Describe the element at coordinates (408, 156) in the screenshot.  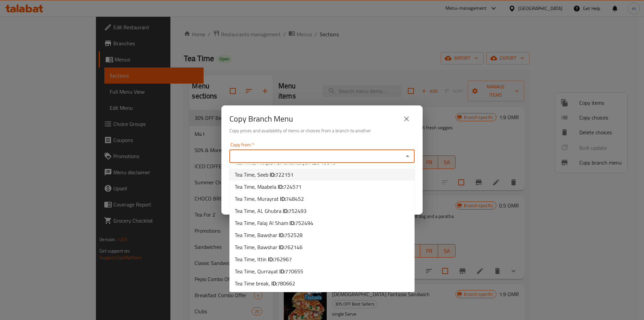
I see `button: Close` at that location.